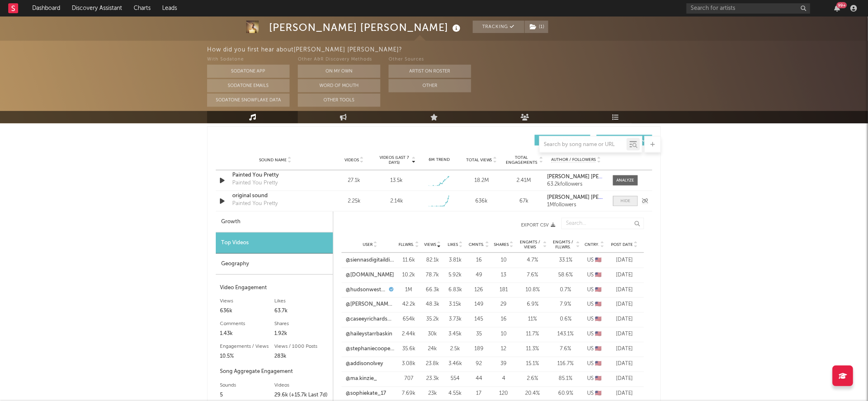 The image size is (868, 401). What do you see at coordinates (432, 365) in the screenshot?
I see `div: 23.8k` at bounding box center [432, 365].